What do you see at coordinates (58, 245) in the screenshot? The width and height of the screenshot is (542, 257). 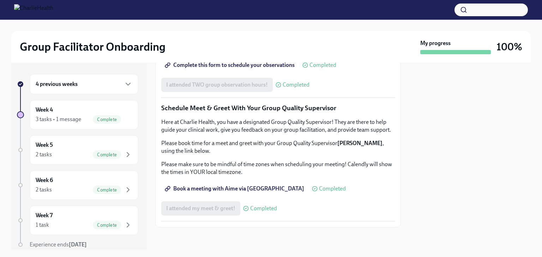 I see `span: Experience ends` at bounding box center [58, 245].